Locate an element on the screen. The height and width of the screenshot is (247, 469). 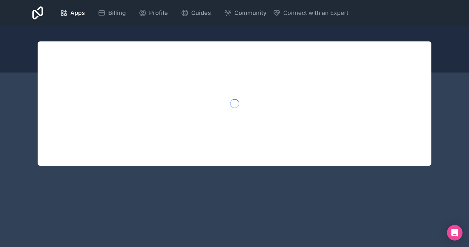
a: Profile is located at coordinates (153, 13).